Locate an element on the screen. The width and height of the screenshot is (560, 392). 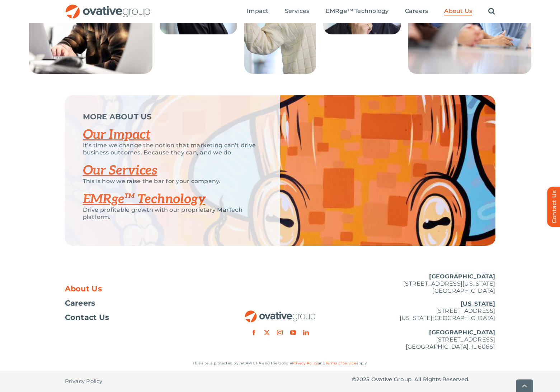
span: Impact is located at coordinates (258, 11).